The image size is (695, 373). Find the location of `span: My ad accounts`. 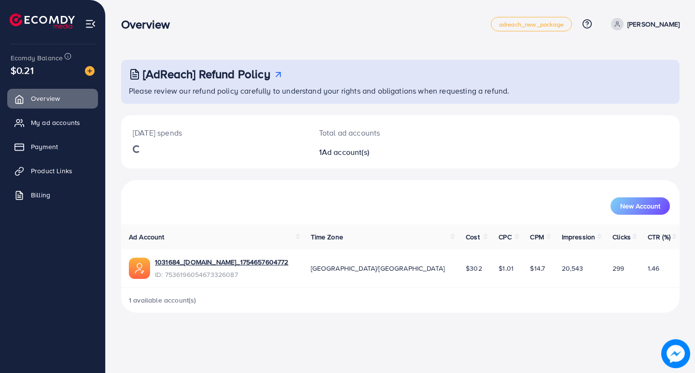

span: My ad accounts is located at coordinates (56, 123).